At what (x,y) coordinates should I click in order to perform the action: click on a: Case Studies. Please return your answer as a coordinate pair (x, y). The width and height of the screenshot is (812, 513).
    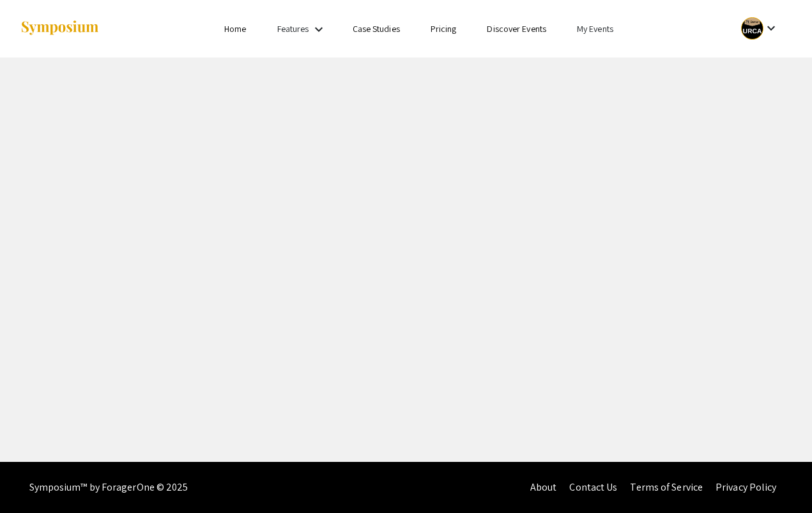
    Looking at the image, I should click on (376, 29).